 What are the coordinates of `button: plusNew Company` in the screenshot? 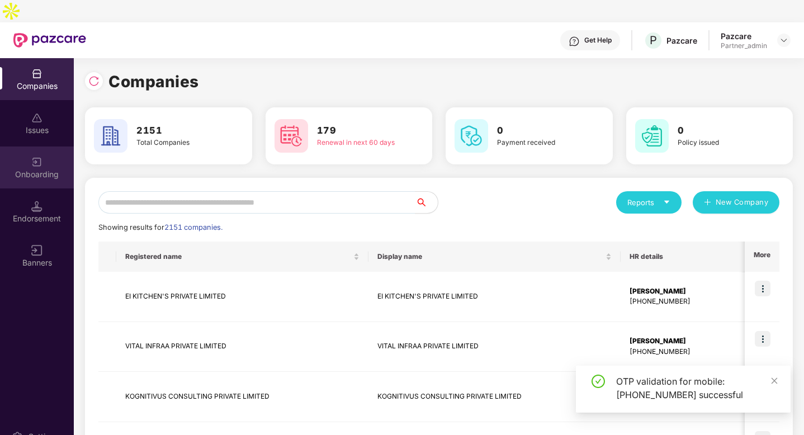 It's located at (736, 202).